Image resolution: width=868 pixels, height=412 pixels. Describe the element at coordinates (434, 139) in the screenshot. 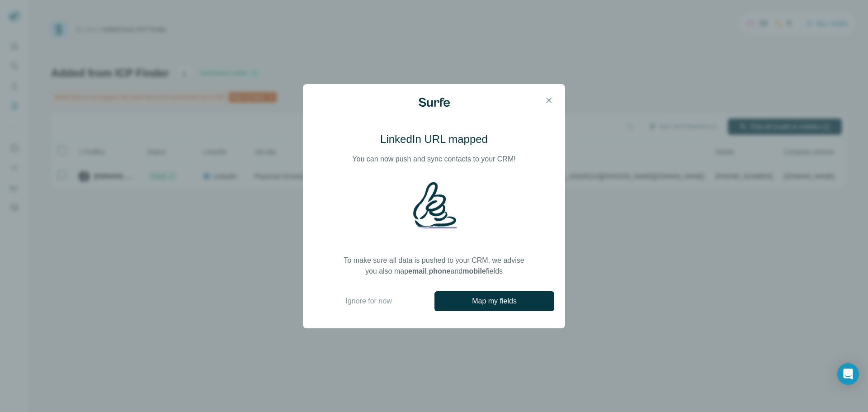

I see `h3: LinkedIn URL mapped` at that location.